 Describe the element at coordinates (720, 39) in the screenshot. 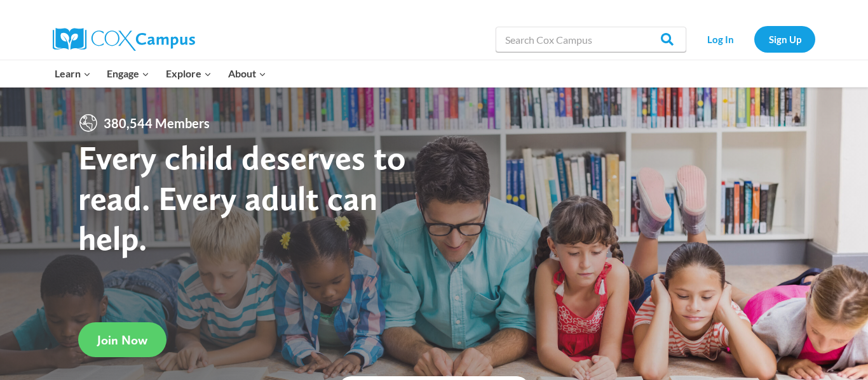

I see `a: Log In` at that location.